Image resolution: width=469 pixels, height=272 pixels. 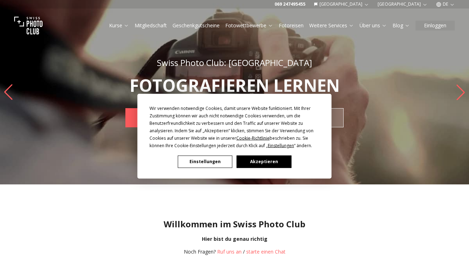 What do you see at coordinates (253, 137) in the screenshot?
I see `span: Cookie-Richtlinie` at bounding box center [253, 137].